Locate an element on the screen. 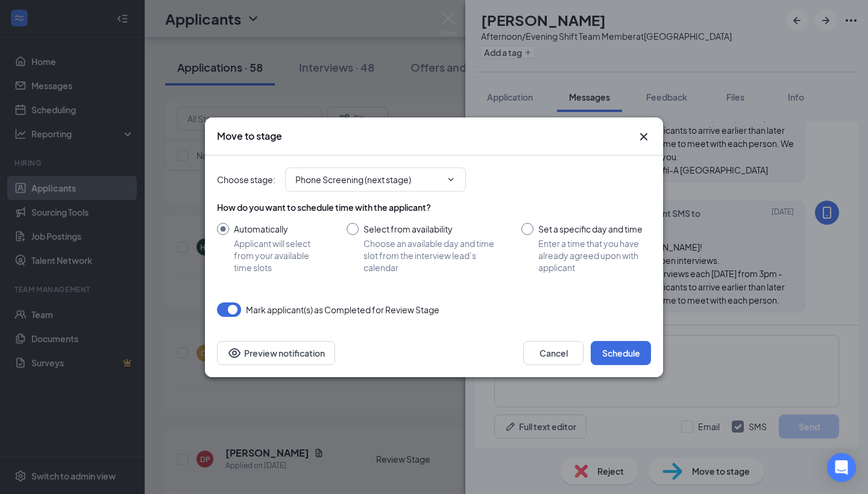 The width and height of the screenshot is (868, 494). svg: ChevronDown is located at coordinates (451, 180).